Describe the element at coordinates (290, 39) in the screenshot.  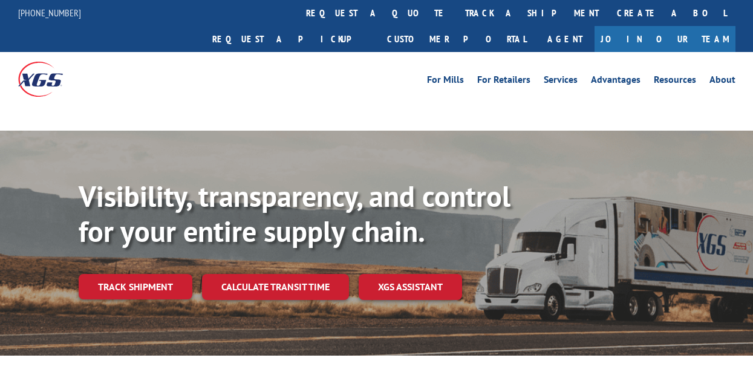
I see `a: Request a pickup` at that location.